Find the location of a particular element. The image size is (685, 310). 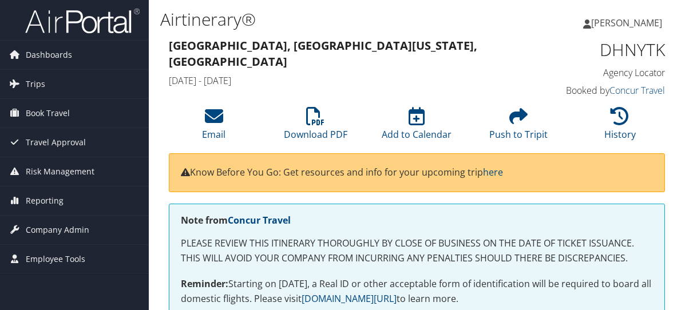

span: Employee Tools is located at coordinates (55, 259).